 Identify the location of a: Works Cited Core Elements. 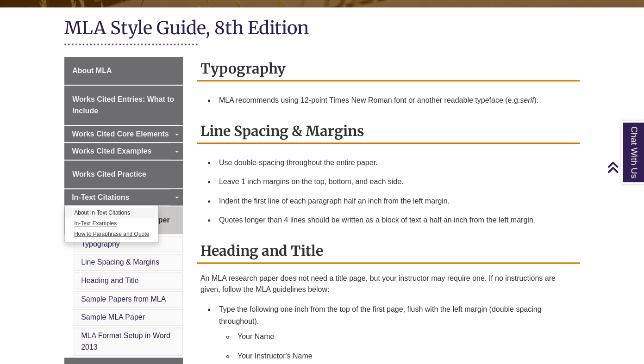
(123, 134).